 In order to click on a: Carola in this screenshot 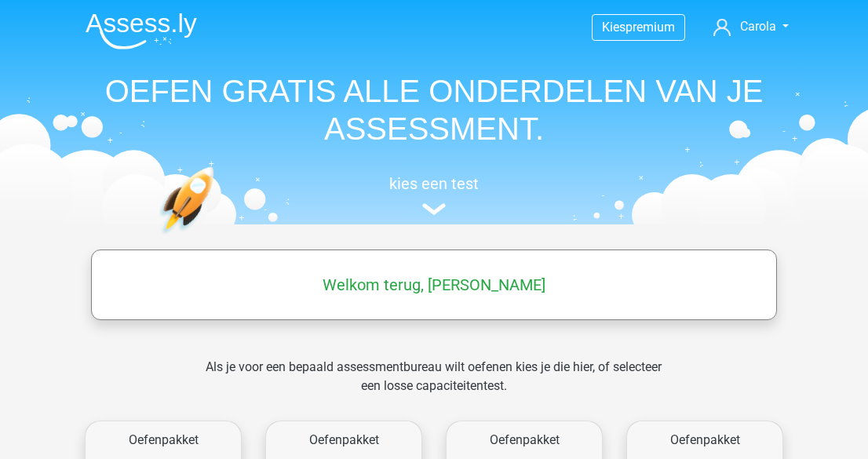, I will do `click(751, 26)`.